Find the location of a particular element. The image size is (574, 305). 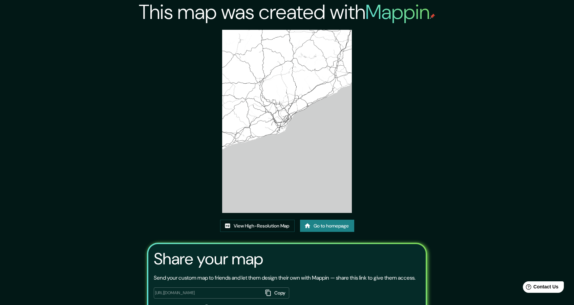

h3: Share your map is located at coordinates (208, 259).